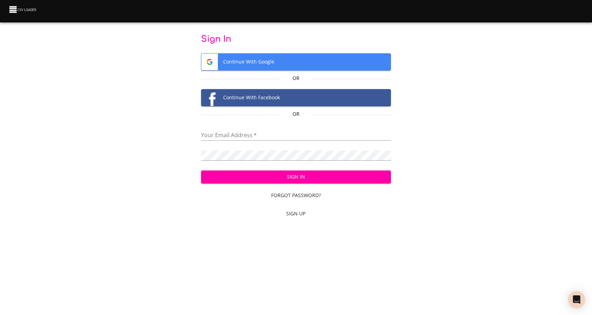  Describe the element at coordinates (296, 39) in the screenshot. I see `p: Sign In` at that location.